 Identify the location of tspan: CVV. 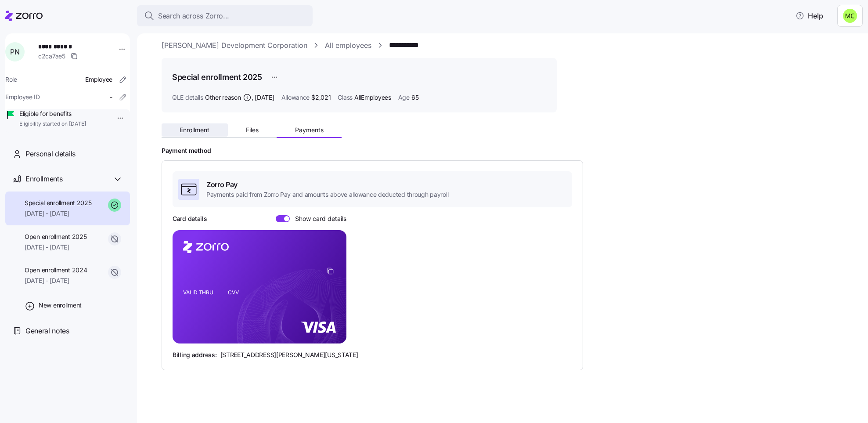
(233, 292).